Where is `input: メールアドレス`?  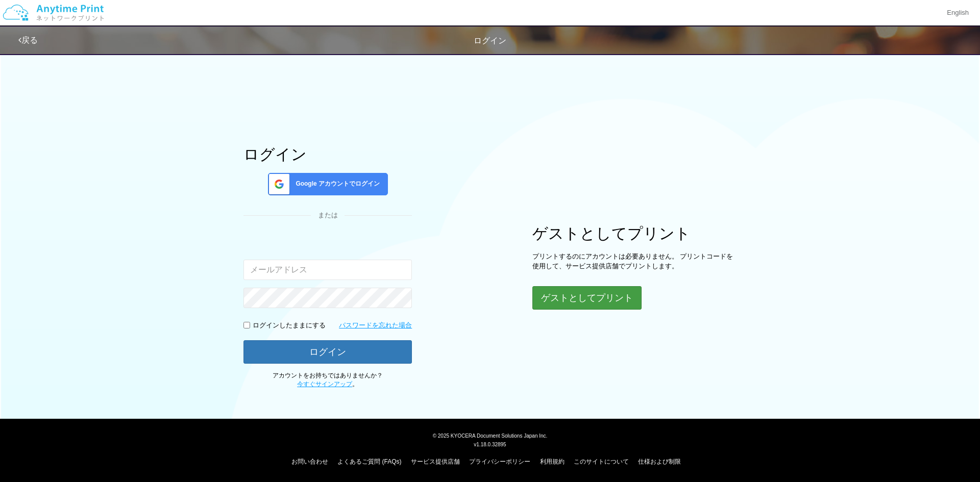
input: メールアドレス is located at coordinates (327, 270).